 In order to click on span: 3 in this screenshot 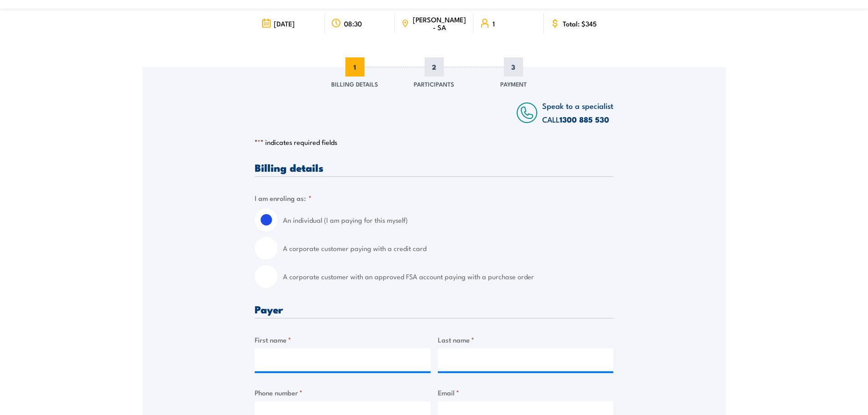, I will do `click(514, 67)`.